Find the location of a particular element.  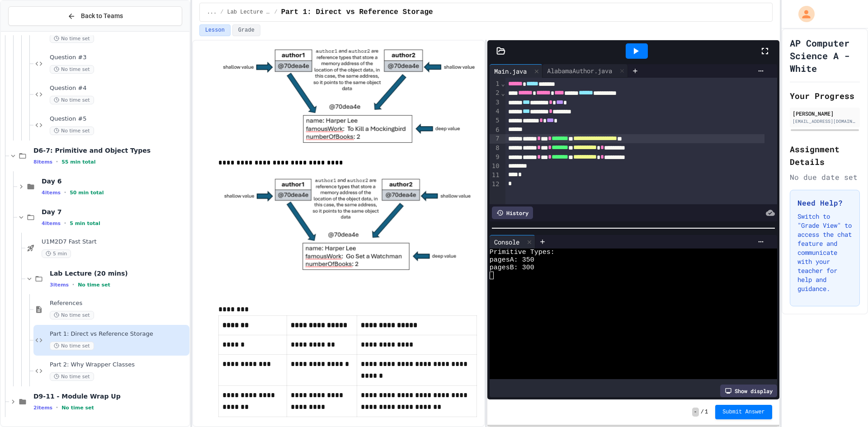

h1: AP Computer Science A - White is located at coordinates (825, 56).